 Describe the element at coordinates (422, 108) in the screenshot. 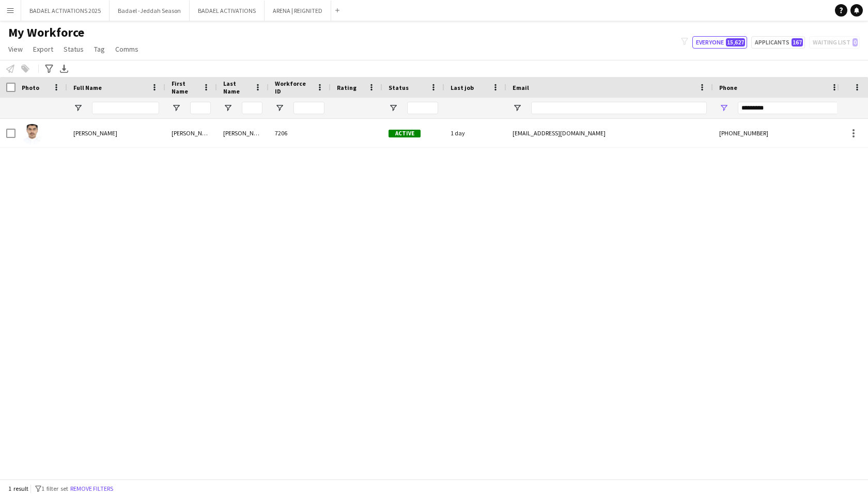

I see `input: Status Filter Input` at that location.